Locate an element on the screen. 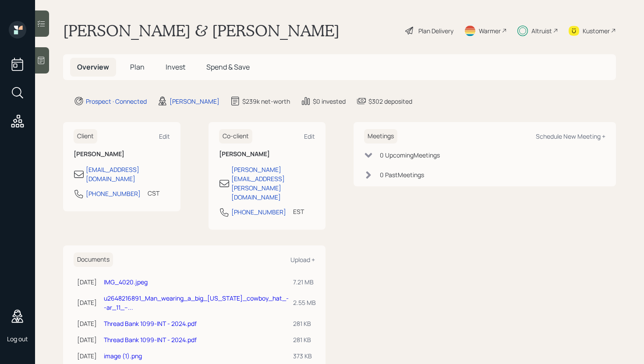 This screenshot has height=364, width=644. h6: Client is located at coordinates (85, 136).